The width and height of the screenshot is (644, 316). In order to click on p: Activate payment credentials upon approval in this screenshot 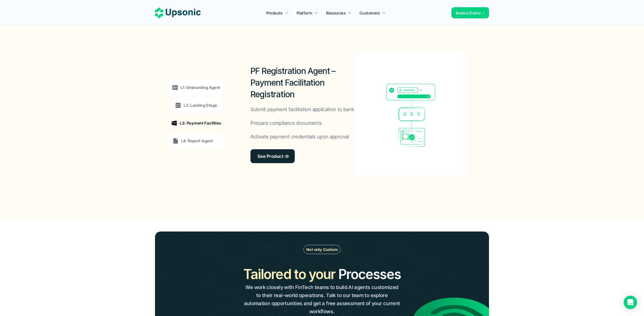, I will do `click(300, 137)`.